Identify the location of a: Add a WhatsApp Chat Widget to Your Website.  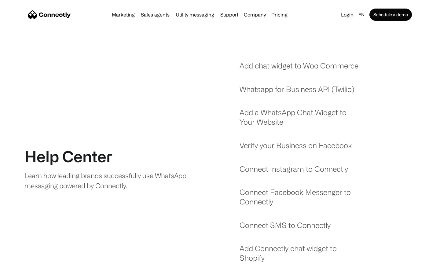
(301, 120).